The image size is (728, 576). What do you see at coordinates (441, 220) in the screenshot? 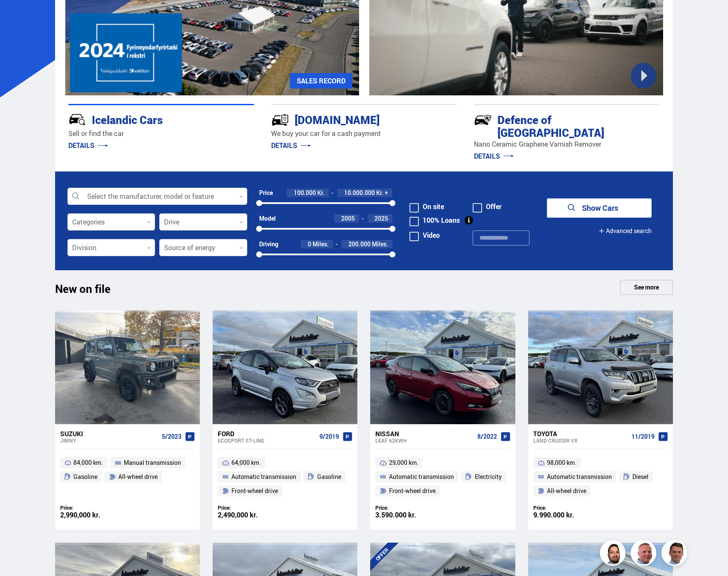
I see `font: 100% Loans` at bounding box center [441, 220].